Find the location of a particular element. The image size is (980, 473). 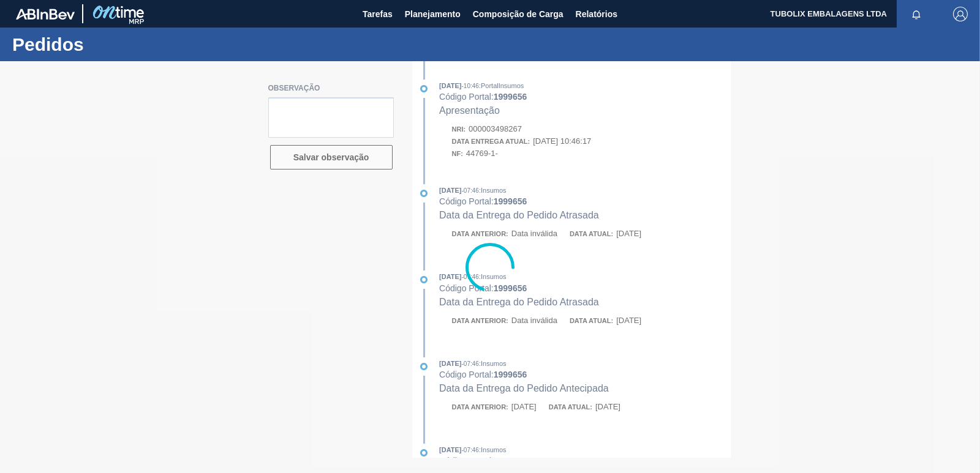

button: Notificações is located at coordinates (916, 14).